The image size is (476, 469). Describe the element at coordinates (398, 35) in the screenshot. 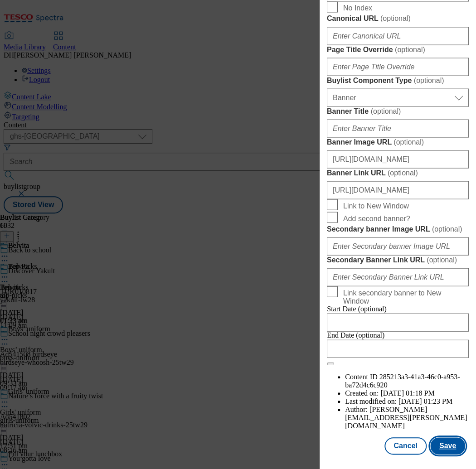

I see `input: Enter Canonical URL` at that location.